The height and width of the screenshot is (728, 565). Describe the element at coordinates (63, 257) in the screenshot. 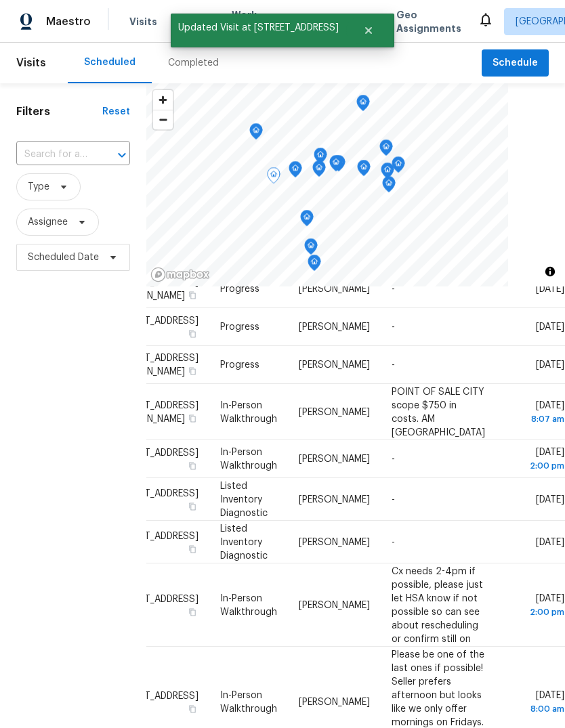

I see `span: Scheduled Date` at that location.